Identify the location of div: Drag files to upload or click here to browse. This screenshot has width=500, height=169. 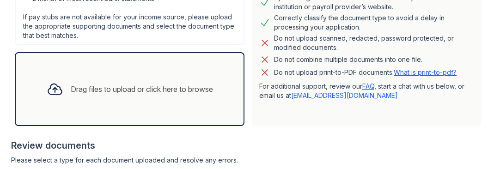
(142, 89).